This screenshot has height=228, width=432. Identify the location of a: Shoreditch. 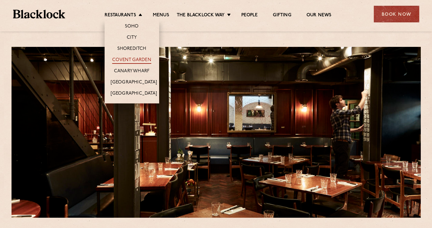
(132, 49).